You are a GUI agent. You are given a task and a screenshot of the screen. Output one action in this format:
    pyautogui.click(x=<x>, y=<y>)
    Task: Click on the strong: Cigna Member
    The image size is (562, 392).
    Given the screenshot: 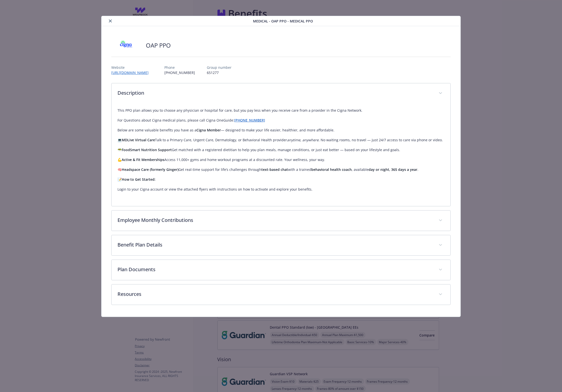 What is the action you would take?
    pyautogui.click(x=209, y=130)
    